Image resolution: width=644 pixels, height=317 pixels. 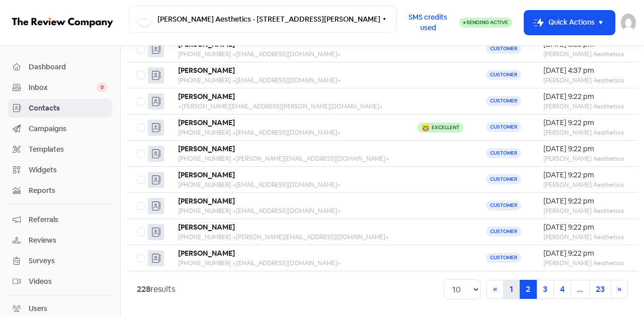 What do you see at coordinates (60, 108) in the screenshot?
I see `a: Contacts` at bounding box center [60, 108].